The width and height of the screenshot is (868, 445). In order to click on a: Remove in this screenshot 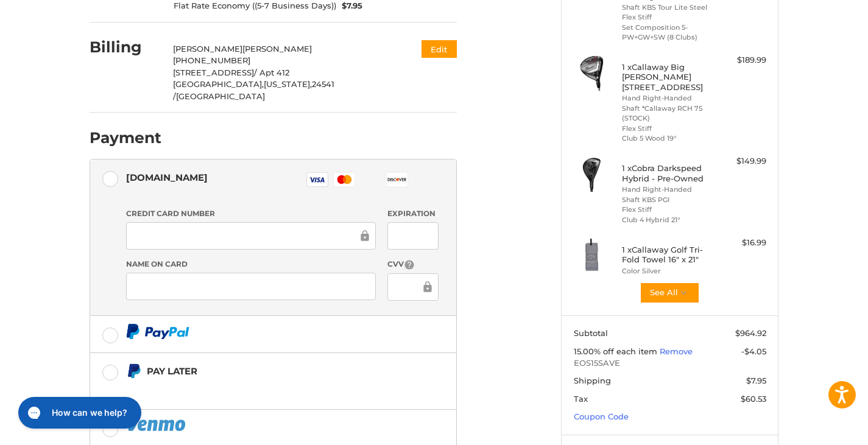, I will do `click(676, 351)`.